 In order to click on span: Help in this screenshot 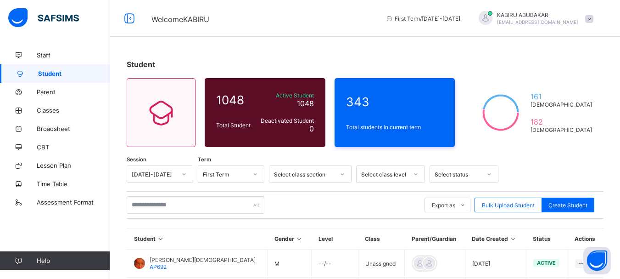, I will do `click(73, 260)`.